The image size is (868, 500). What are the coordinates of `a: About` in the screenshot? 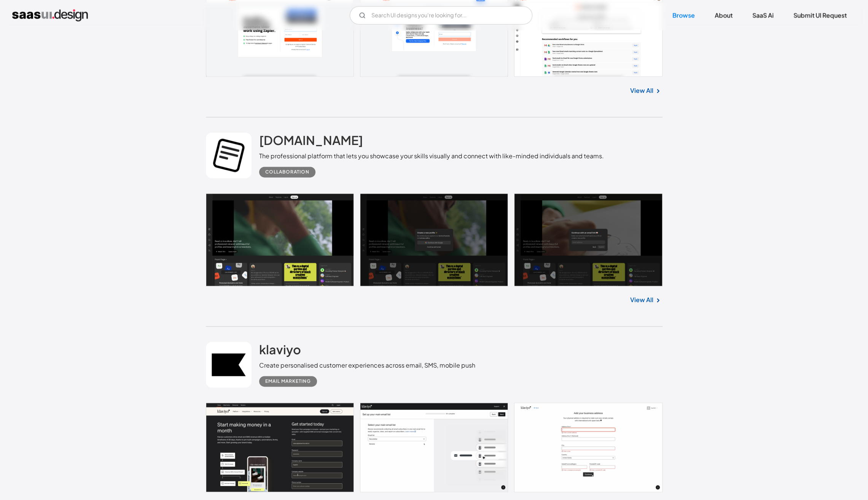 It's located at (723, 15).